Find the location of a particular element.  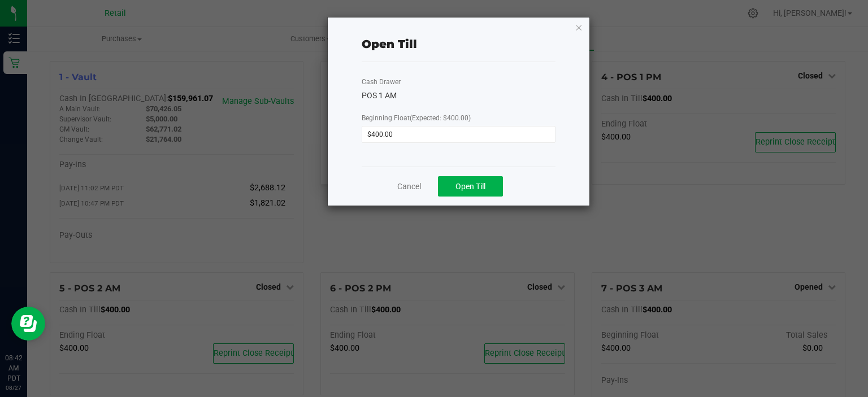

label: Cash Drawer is located at coordinates (381, 82).